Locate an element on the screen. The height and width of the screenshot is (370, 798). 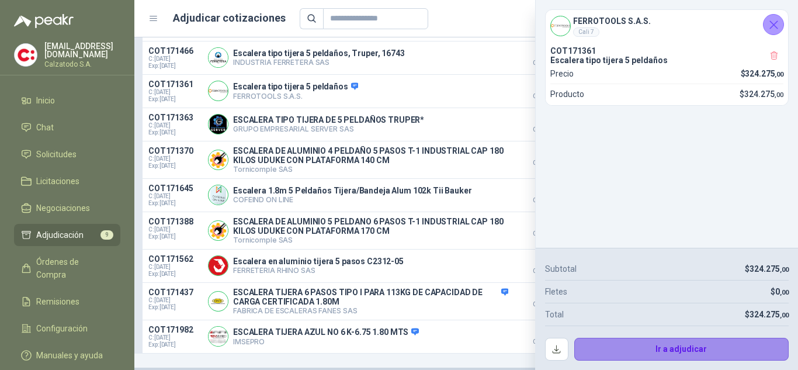
span: Remisiones is located at coordinates (58, 302).